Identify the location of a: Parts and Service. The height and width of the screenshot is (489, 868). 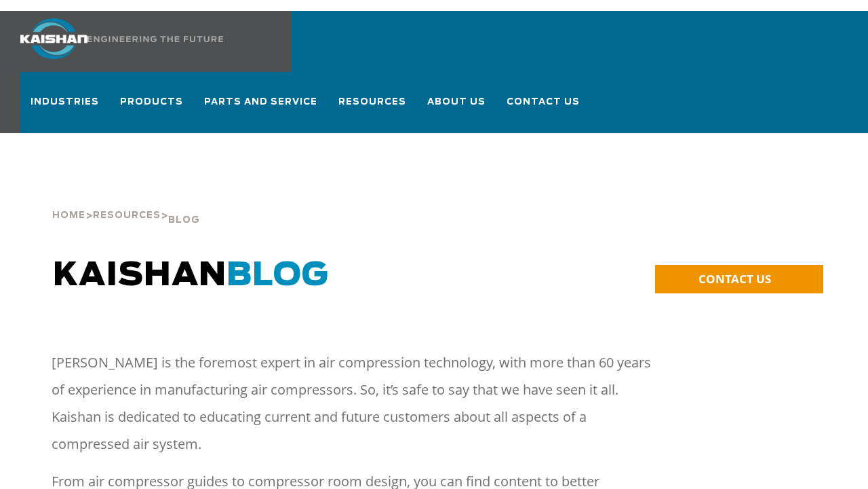
(261, 109).